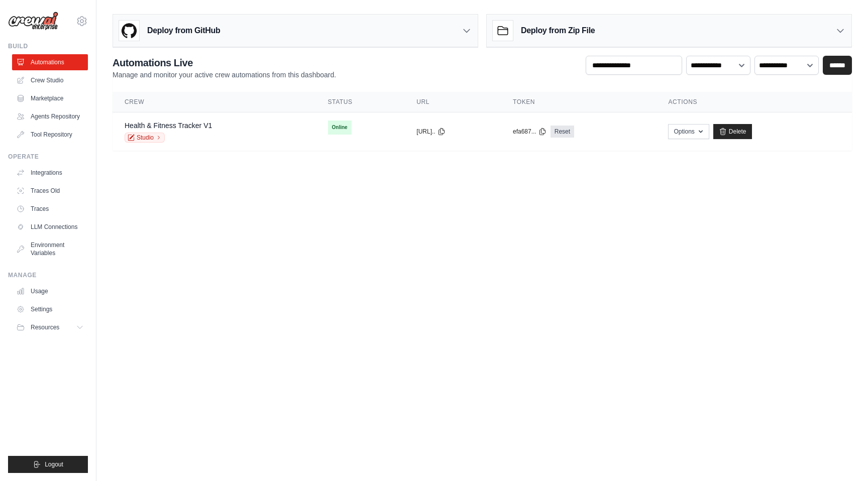  What do you see at coordinates (129, 31) in the screenshot?
I see `img: GitHub Logo` at bounding box center [129, 31].